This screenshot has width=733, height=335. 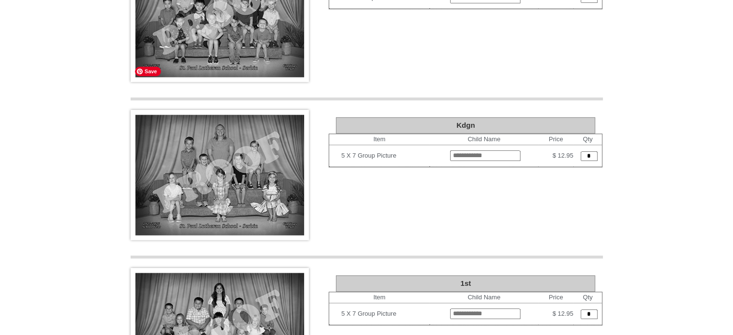 I want to click on span: Save, so click(x=148, y=71).